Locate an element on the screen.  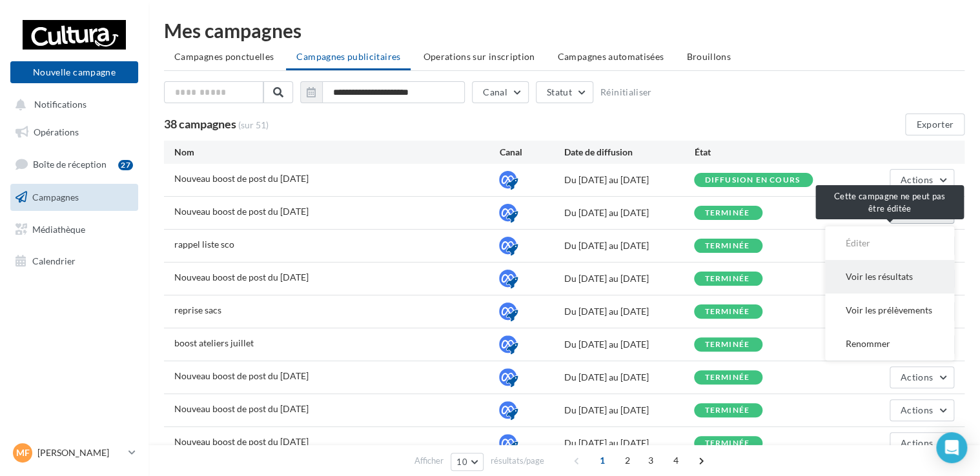
span: Médiathèque is located at coordinates (59, 228).